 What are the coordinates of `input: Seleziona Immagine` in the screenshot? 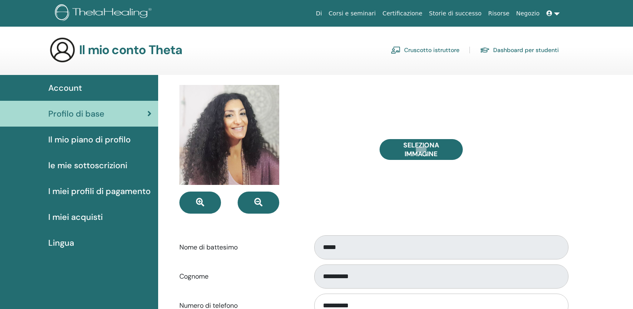 It's located at (421, 149).